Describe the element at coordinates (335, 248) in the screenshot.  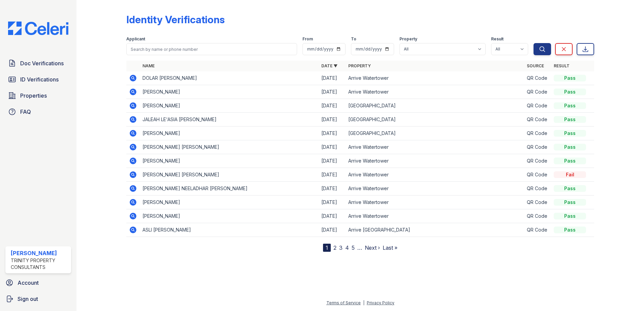
I see `a: 2` at that location.